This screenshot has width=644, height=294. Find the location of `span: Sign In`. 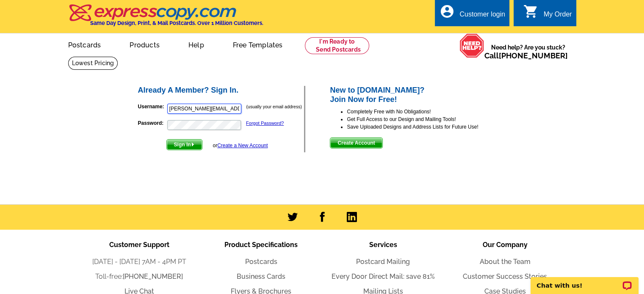

span: Sign In is located at coordinates (184, 145).